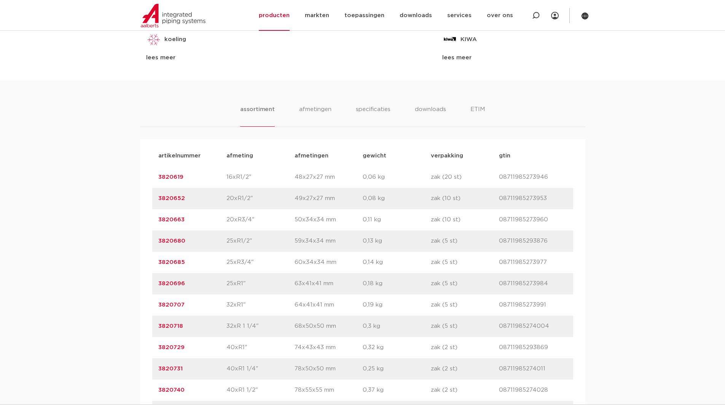 The image size is (725, 405). Describe the element at coordinates (260, 369) in the screenshot. I see `p: 40xR1 1/4"` at that location.